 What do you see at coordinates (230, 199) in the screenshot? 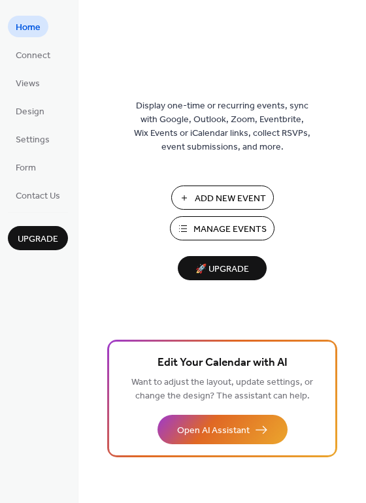
I see `span: Add New Event` at bounding box center [230, 199].